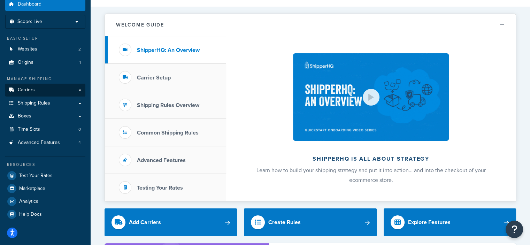 This screenshot has width=530, height=245. Describe the element at coordinates (45, 90) in the screenshot. I see `a: Carriers` at that location.